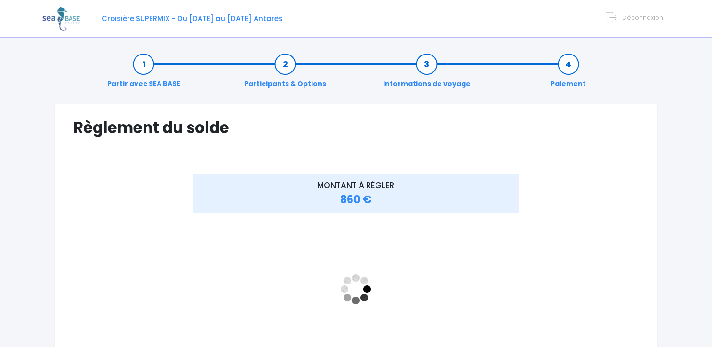  What do you see at coordinates (642, 17) in the screenshot?
I see `span: Déconnexion` at bounding box center [642, 17].